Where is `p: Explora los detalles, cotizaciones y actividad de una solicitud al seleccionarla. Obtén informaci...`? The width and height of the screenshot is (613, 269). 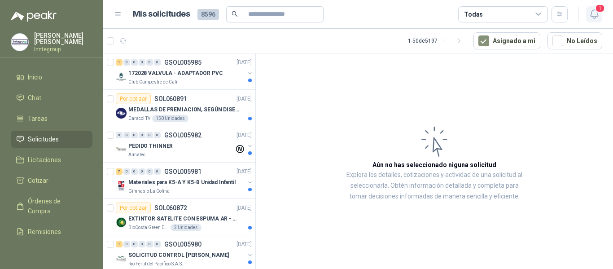
p: Explora los detalles, cotizaciones y actividad de una solicitud al seleccionarla. Obtén informaci... is located at coordinates (435, 186).